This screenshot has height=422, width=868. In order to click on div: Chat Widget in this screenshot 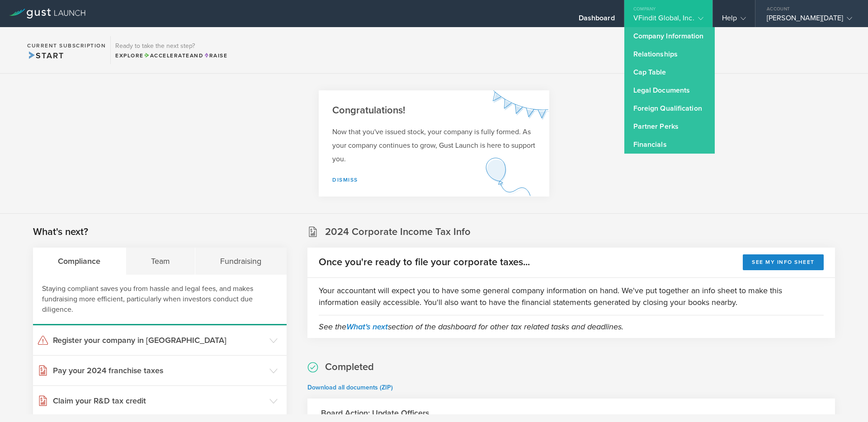, I will do `click(845, 400)`.